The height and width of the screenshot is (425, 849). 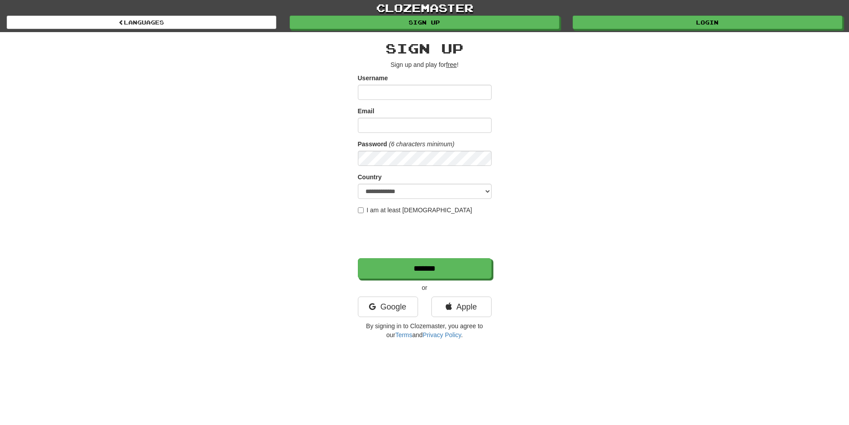 What do you see at coordinates (425, 330) in the screenshot?
I see `p: By signing in to Clozemaster, you agree to our and .` at bounding box center [425, 330].